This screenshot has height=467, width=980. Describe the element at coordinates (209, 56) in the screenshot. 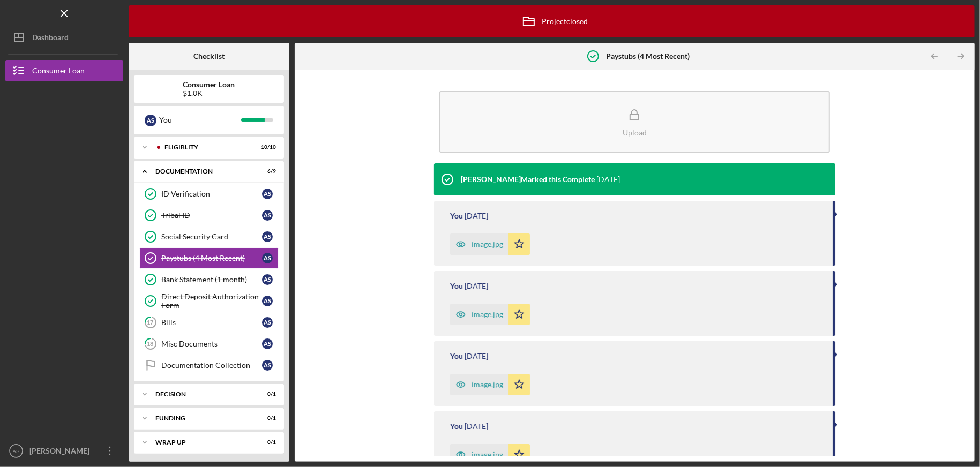

I see `b: Checklist` at that location.